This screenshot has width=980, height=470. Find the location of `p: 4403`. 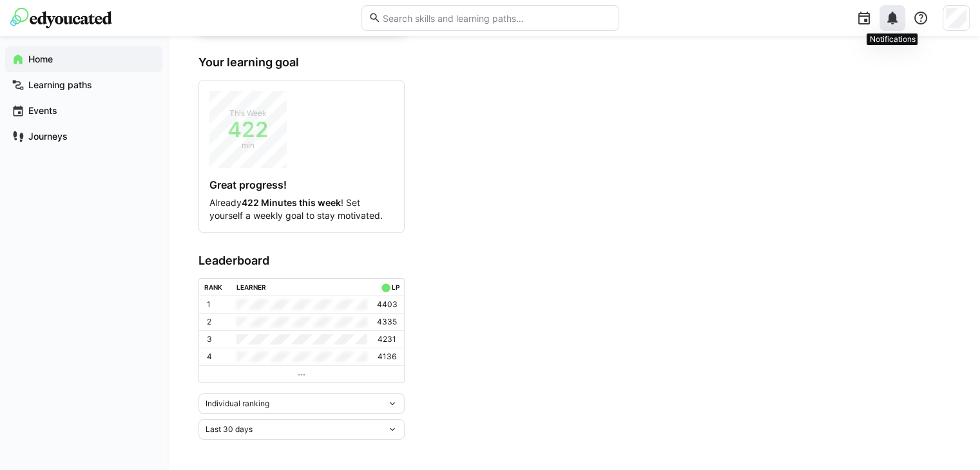

p: 4403 is located at coordinates (387, 305).